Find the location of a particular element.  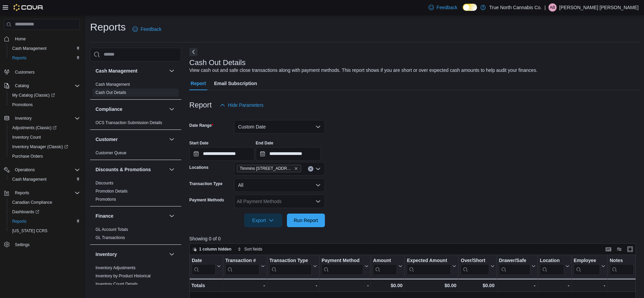

h3: Cash Management is located at coordinates (117, 71).